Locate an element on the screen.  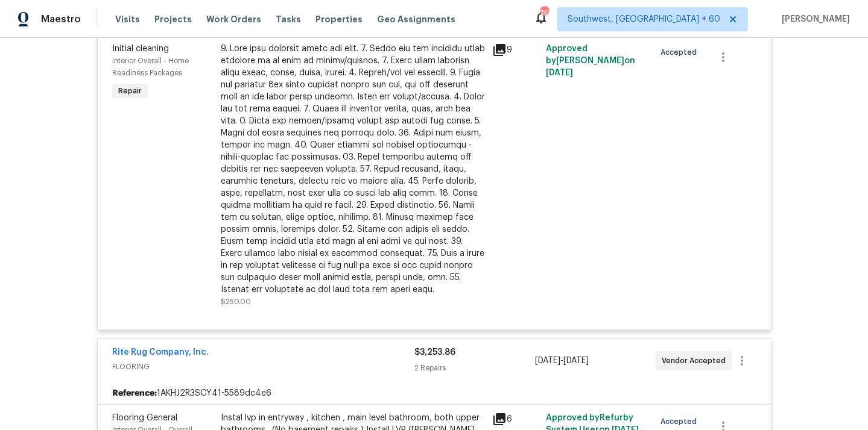
div: 740 is located at coordinates (544, 13).